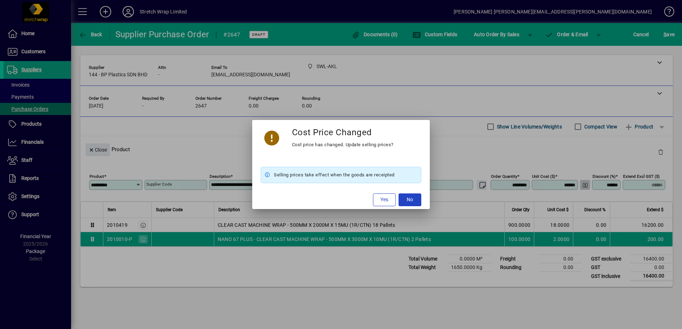 The width and height of the screenshot is (682, 329). I want to click on button: Yes, so click(384, 200).